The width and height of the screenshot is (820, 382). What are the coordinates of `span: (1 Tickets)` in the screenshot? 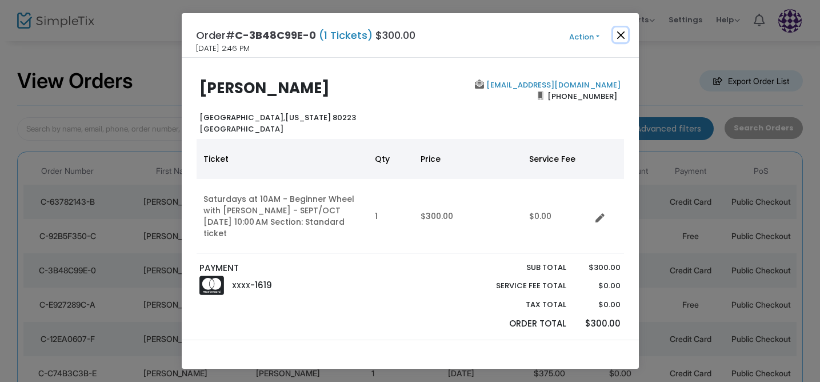 It's located at (346, 35).